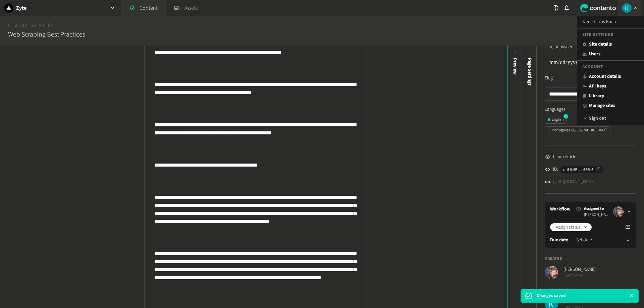 The width and height of the screenshot is (644, 308). What do you see at coordinates (593, 67) in the screenshot?
I see `span: Account` at bounding box center [593, 67].